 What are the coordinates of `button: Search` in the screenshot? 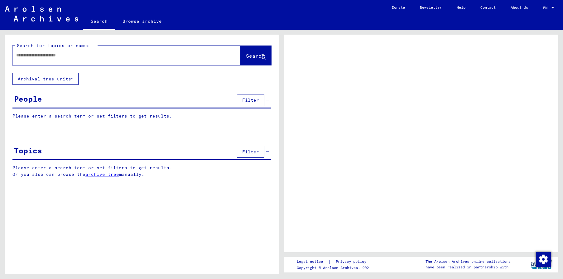 It's located at (256, 56).